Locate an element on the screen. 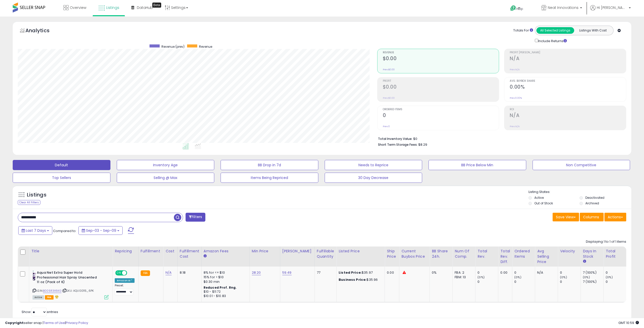 The image size is (644, 328). button: Items Being Repriced is located at coordinates (270, 178).